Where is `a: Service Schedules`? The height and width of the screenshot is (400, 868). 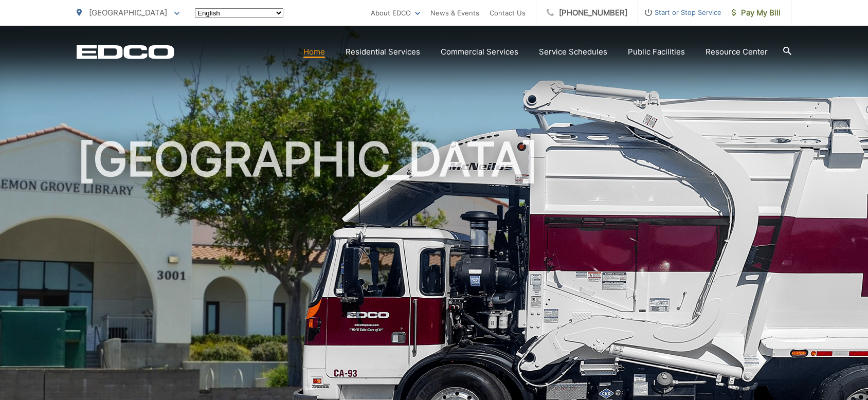
a: Service Schedules is located at coordinates (573, 52).